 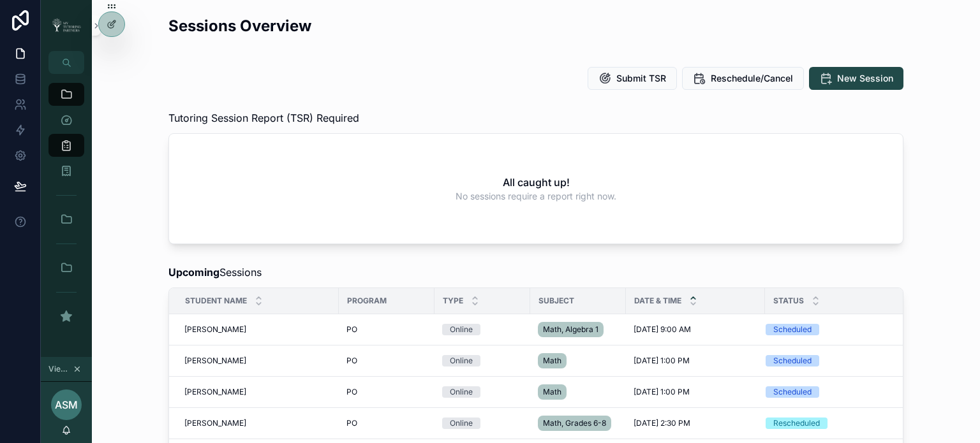 What do you see at coordinates (194, 273) in the screenshot?
I see `strong: Upcoming` at bounding box center [194, 273].